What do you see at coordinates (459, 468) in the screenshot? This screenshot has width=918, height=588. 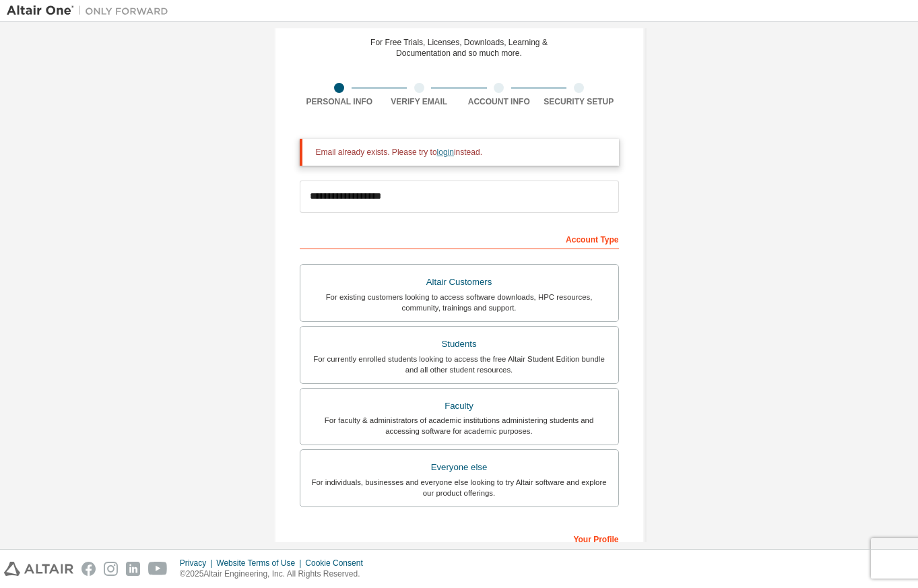 I see `div: Everyone else` at bounding box center [459, 468].